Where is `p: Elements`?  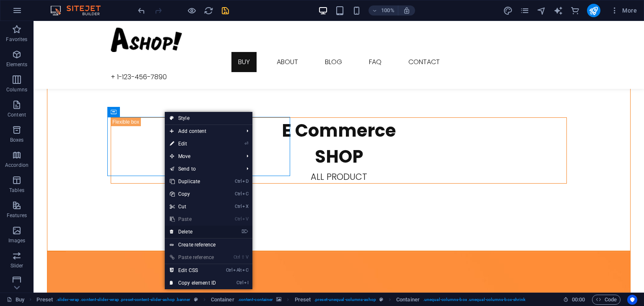 p: Elements is located at coordinates (17, 64).